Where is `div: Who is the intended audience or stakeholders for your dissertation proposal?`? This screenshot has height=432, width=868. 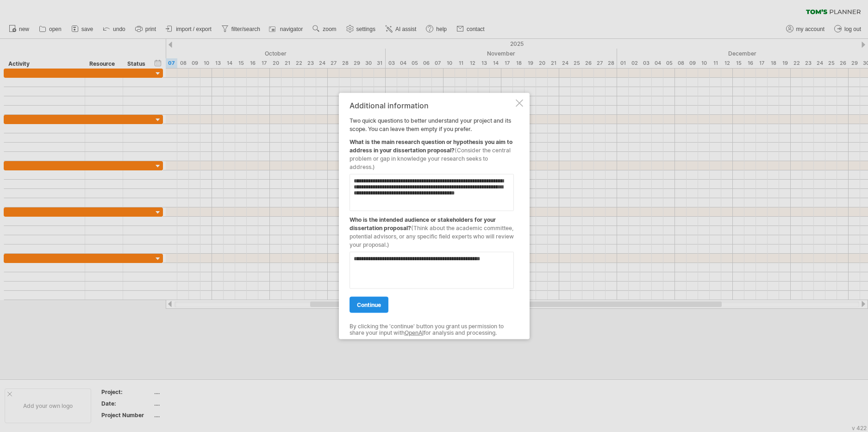 div: Who is the intended audience or stakeholders for your dissertation proposal? is located at coordinates (432, 229).